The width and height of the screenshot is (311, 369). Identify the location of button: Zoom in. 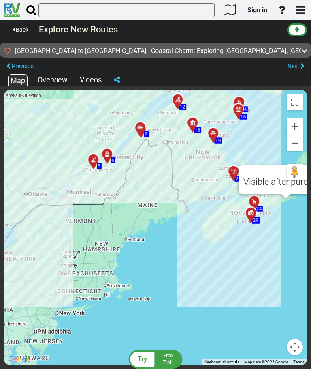
(295, 127).